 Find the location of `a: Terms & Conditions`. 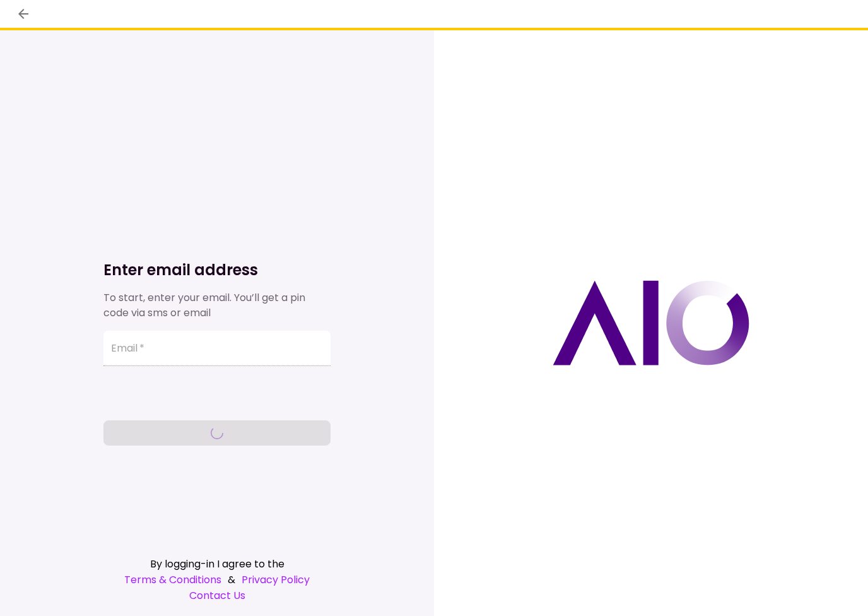

a: Terms & Conditions is located at coordinates (173, 580).